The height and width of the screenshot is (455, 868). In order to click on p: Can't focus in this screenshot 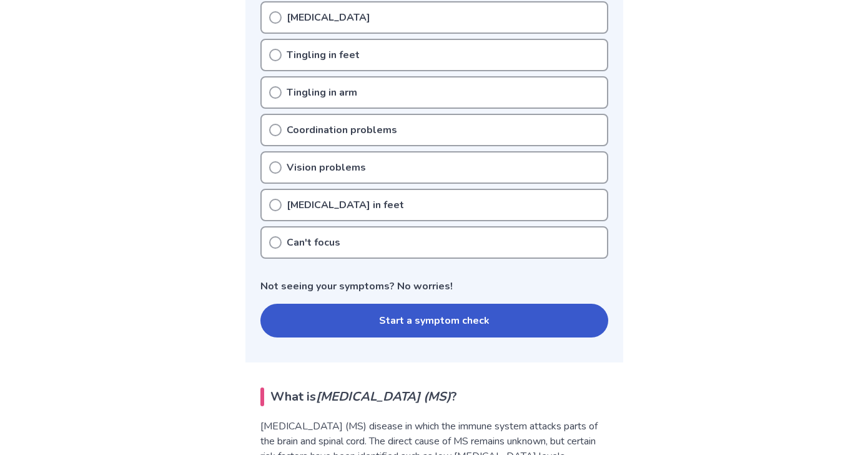, I will do `click(314, 242)`.